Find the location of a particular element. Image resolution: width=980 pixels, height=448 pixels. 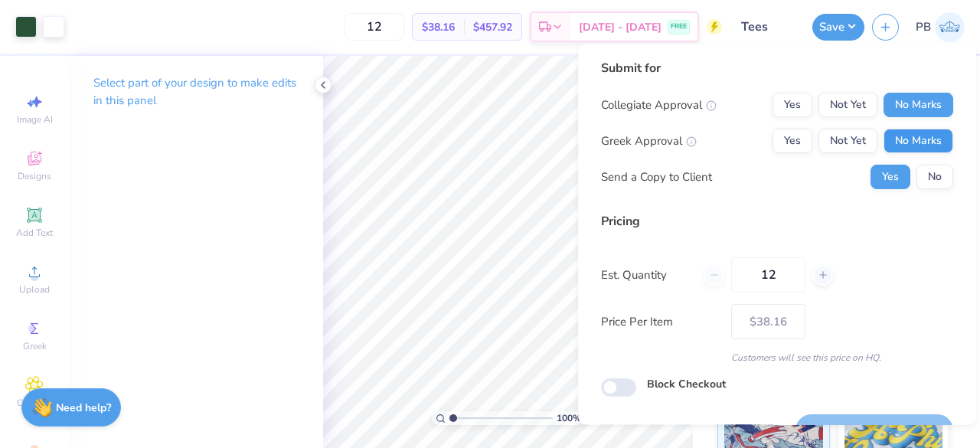

span: $457.92 is located at coordinates (492, 27).